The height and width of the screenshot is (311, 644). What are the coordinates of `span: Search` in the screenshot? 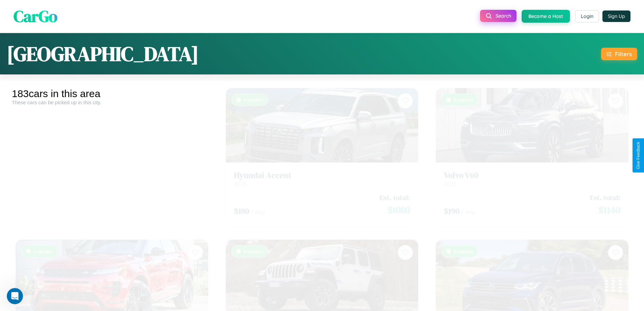 It's located at (503, 16).